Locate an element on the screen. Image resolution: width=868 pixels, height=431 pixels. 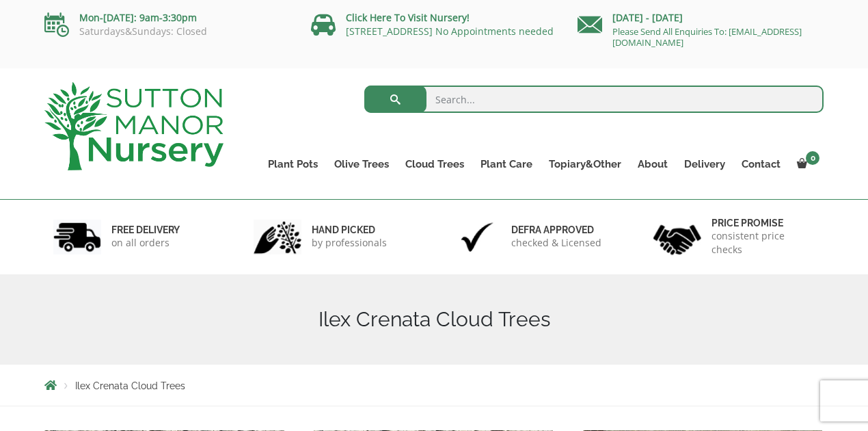
img: 3.jpg is located at coordinates (477, 237).